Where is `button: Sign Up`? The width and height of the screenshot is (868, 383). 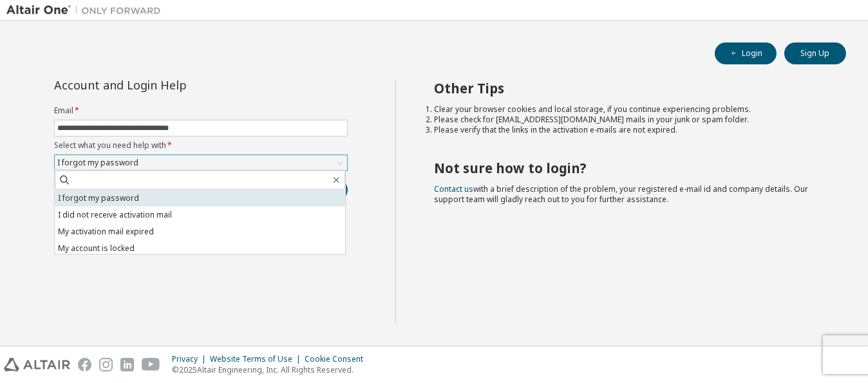 button: Sign Up is located at coordinates (815, 53).